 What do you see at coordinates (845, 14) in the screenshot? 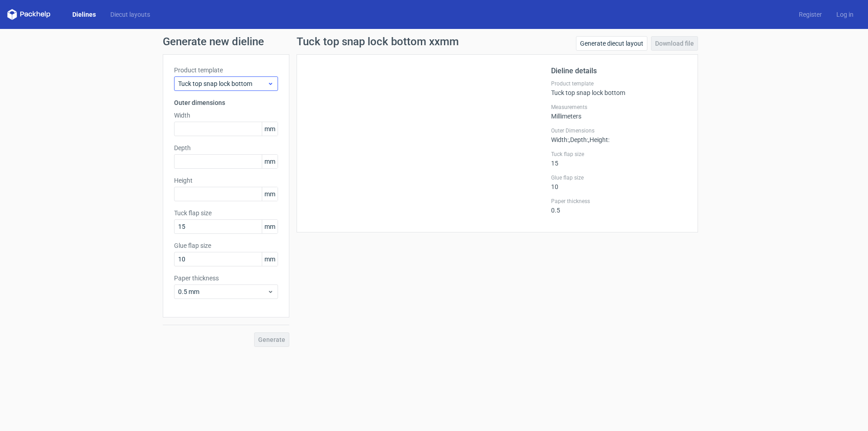
I see `a: Log in` at bounding box center [845, 14].